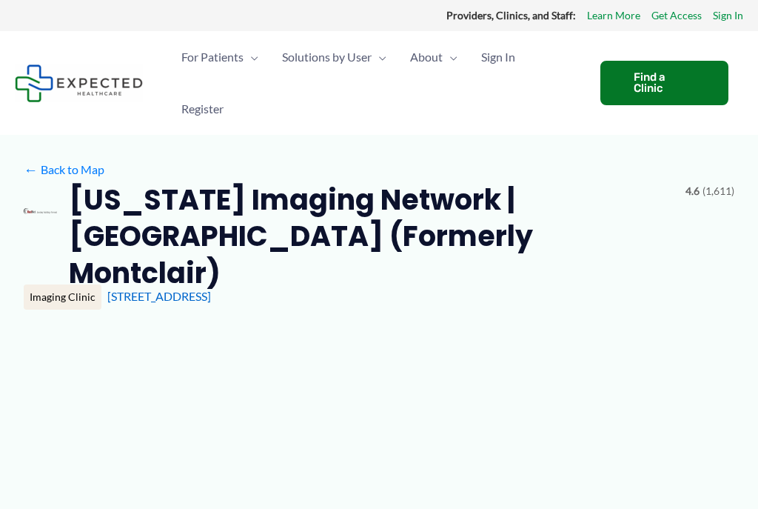  Describe the element at coordinates (426, 57) in the screenshot. I see `span: About` at that location.